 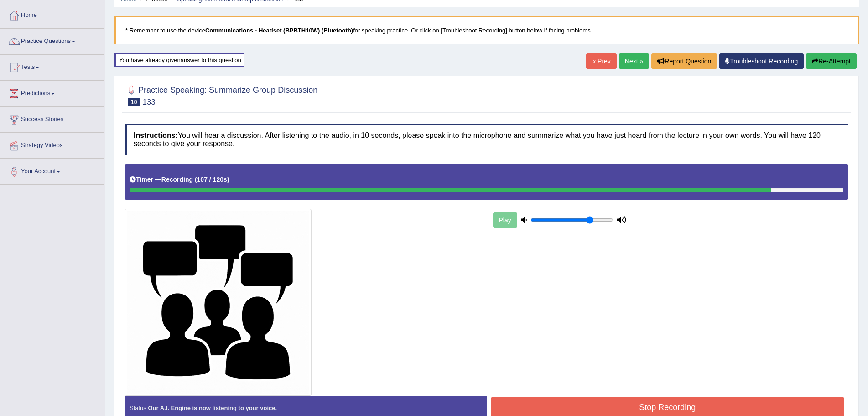 I want to click on a: Practice Questions, so click(x=53, y=40).